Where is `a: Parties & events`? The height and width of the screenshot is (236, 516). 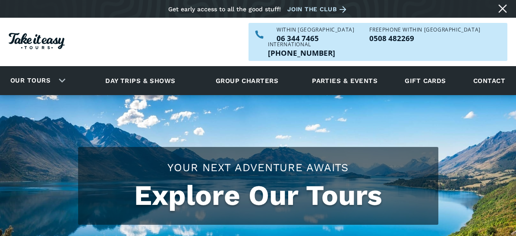 a: Parties & events is located at coordinates (345, 80).